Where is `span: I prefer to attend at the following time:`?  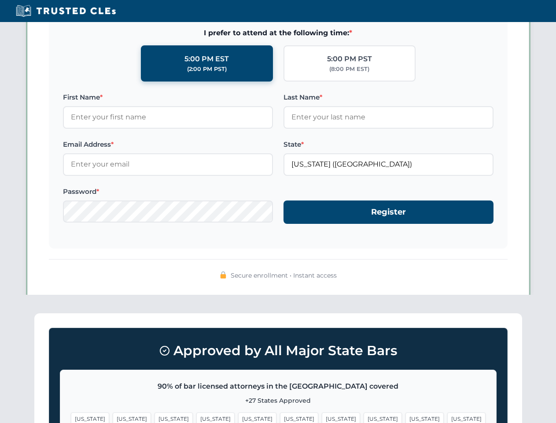 span: I prefer to attend at the following time: is located at coordinates (278, 33).